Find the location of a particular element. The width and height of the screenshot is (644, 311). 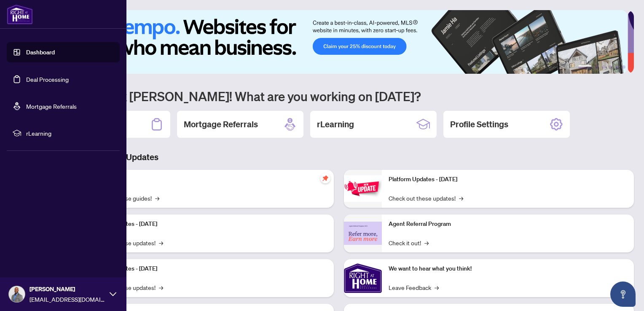

img: Profile Icon is located at coordinates (17, 294).